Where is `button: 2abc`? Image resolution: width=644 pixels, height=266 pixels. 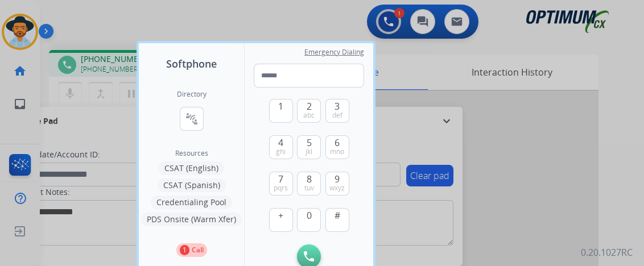
button: 2abc is located at coordinates (309, 111).